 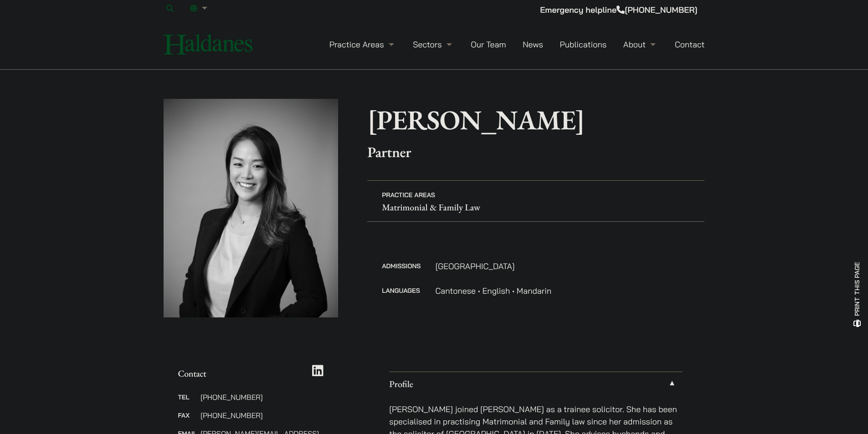 I want to click on a: Practice Areas, so click(x=363, y=44).